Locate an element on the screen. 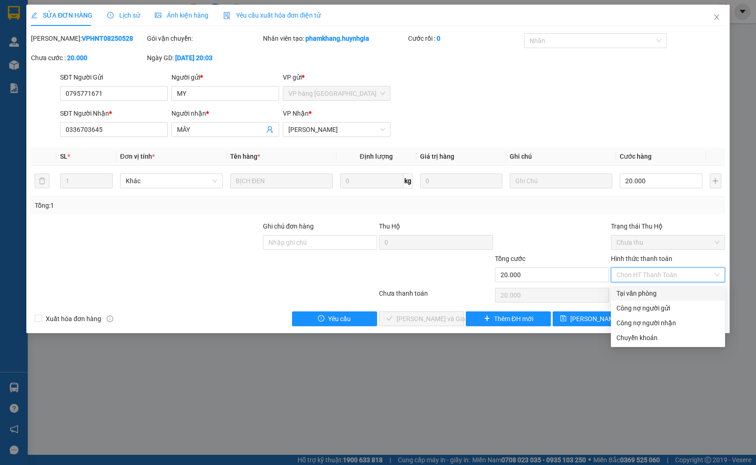 The height and width of the screenshot is (465, 756). button: delete is located at coordinates (42, 181).